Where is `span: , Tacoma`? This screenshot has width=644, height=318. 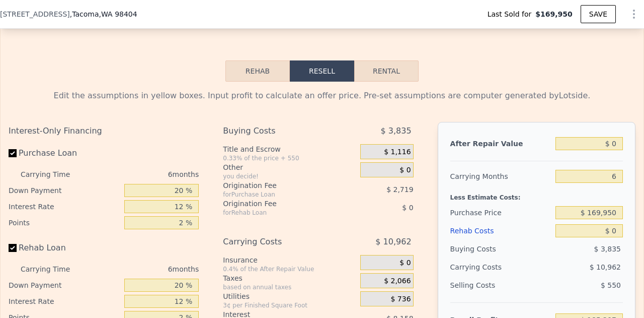
span: , Tacoma is located at coordinates (103, 14).